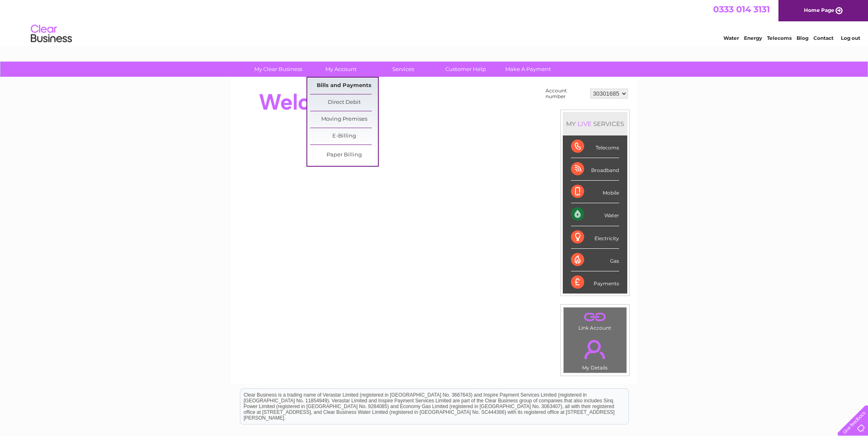  What do you see at coordinates (344, 136) in the screenshot?
I see `a: E-Billing` at bounding box center [344, 136].